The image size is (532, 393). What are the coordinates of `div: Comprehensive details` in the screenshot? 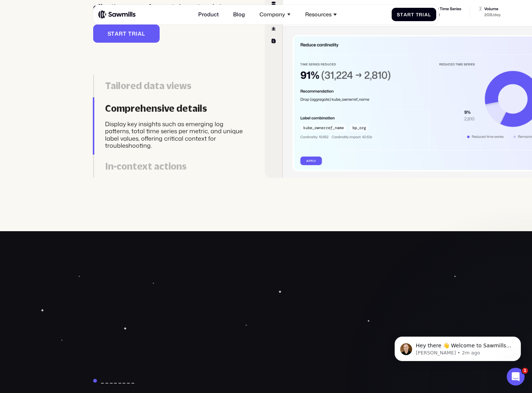 It's located at (176, 109).